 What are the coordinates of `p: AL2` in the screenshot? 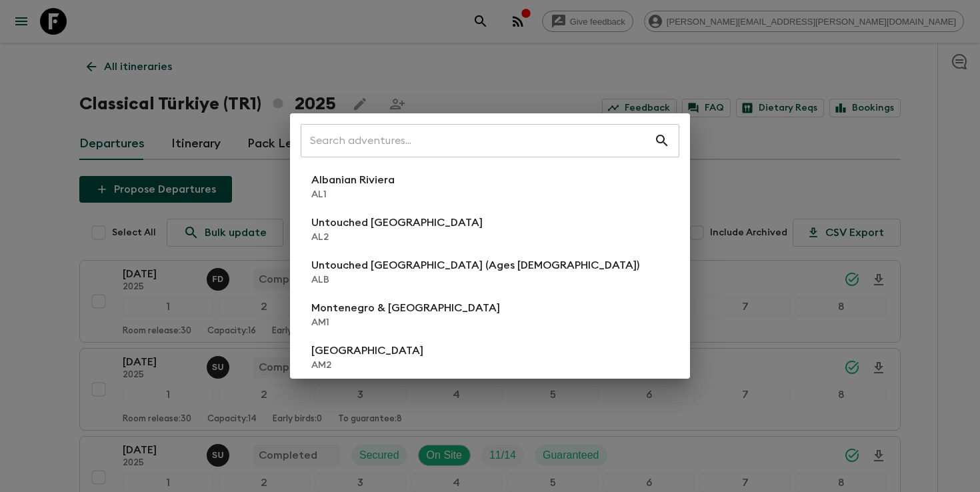 It's located at (397, 237).